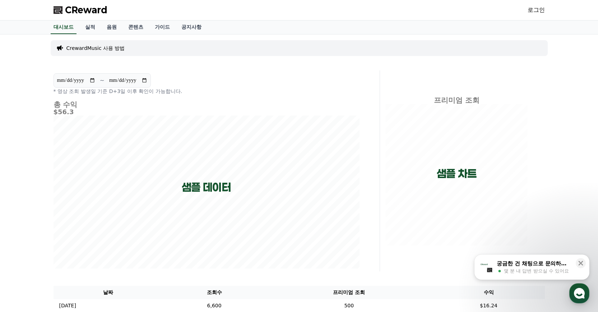 The image size is (598, 312). I want to click on th: 프리미엄 조회, so click(349, 292).